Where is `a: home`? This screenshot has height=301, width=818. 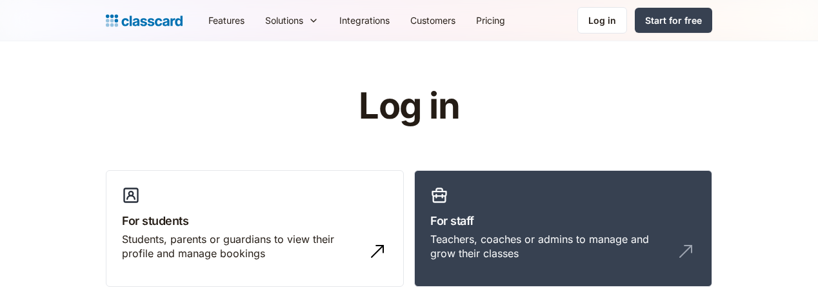
a: home is located at coordinates (144, 21).